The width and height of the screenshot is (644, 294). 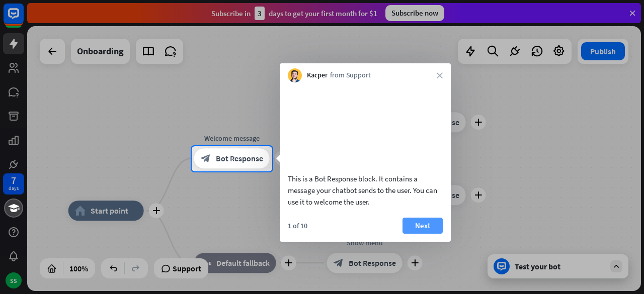 What do you see at coordinates (423, 225) in the screenshot?
I see `button: Next` at bounding box center [423, 225].